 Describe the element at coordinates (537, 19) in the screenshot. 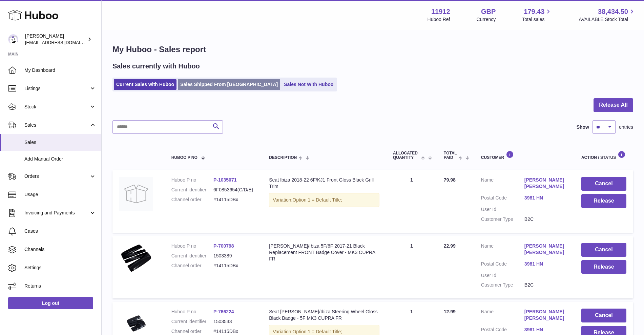

I see `span: Total sales` at that location.